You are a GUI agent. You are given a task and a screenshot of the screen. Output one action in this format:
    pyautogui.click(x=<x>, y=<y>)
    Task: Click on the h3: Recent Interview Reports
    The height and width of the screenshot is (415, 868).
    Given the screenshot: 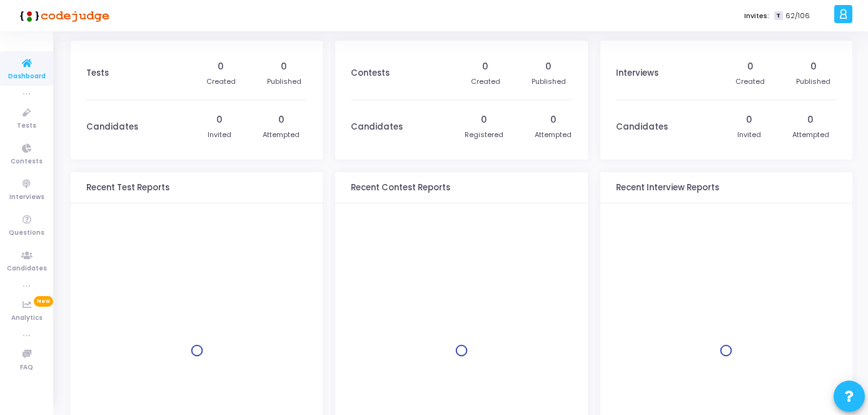 What is the action you would take?
    pyautogui.click(x=667, y=188)
    